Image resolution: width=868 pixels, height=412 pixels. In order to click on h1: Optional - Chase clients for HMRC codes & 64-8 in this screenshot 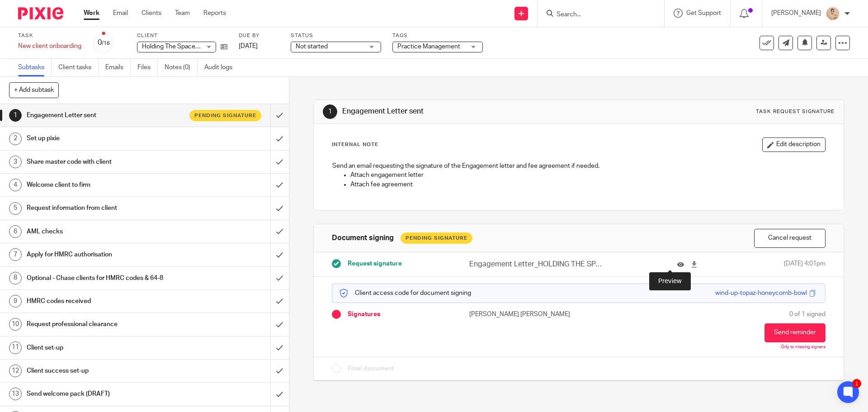, I will do `click(105, 278)`.